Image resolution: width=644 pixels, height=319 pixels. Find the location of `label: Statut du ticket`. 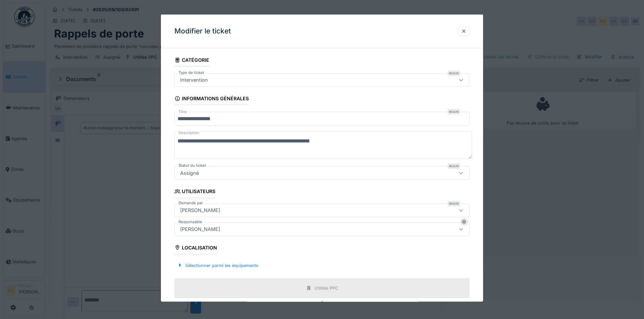

label: Statut du ticket is located at coordinates (192, 166).